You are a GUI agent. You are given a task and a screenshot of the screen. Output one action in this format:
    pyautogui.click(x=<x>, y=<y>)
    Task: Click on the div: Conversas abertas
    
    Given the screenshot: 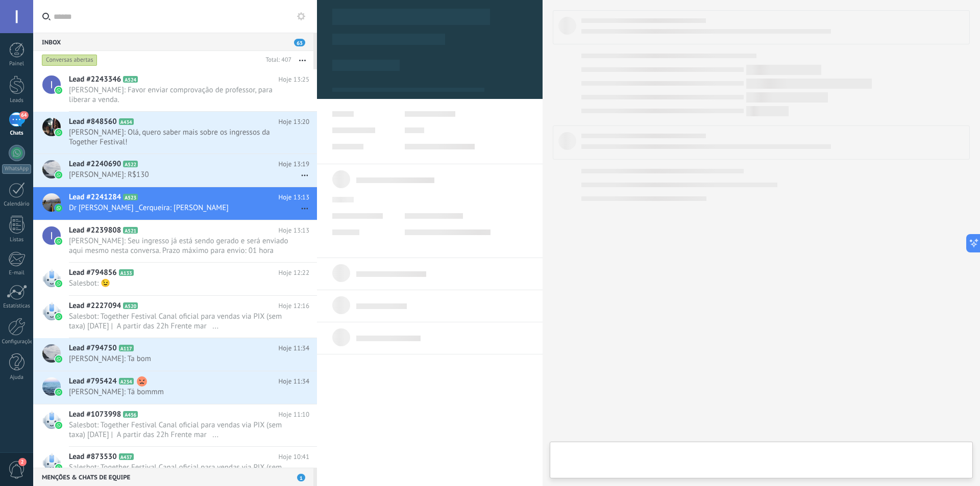 What is the action you would take?
    pyautogui.click(x=69, y=60)
    